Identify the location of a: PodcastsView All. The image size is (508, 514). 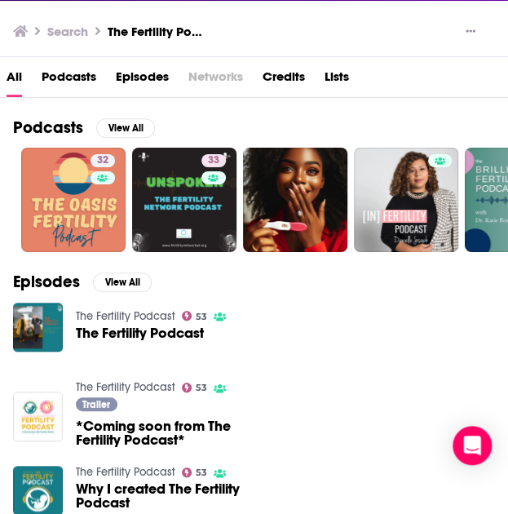
(84, 127).